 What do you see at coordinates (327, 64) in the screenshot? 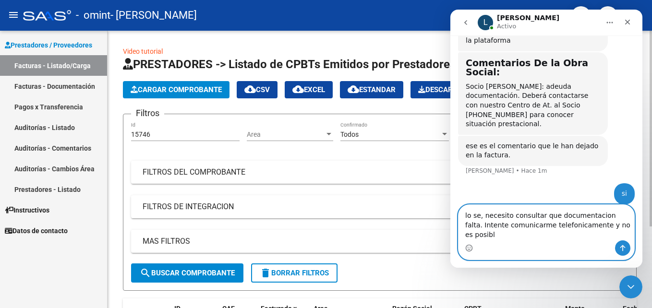
I see `span: PRESTADORES -> Listado de CPBTs Emitidos por Prestadores / Proveedores` at bounding box center [327, 64].